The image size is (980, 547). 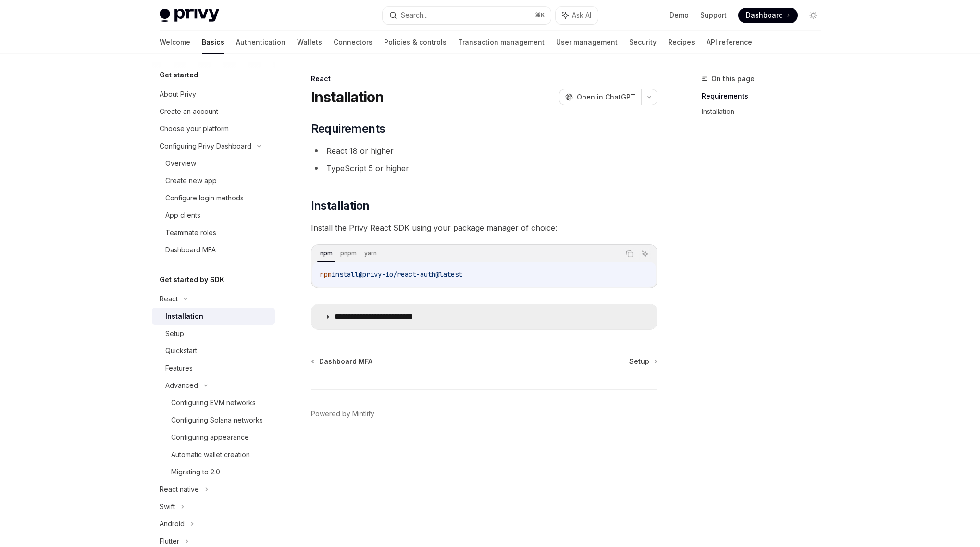 I want to click on a: Configuring Solana networks, so click(x=213, y=420).